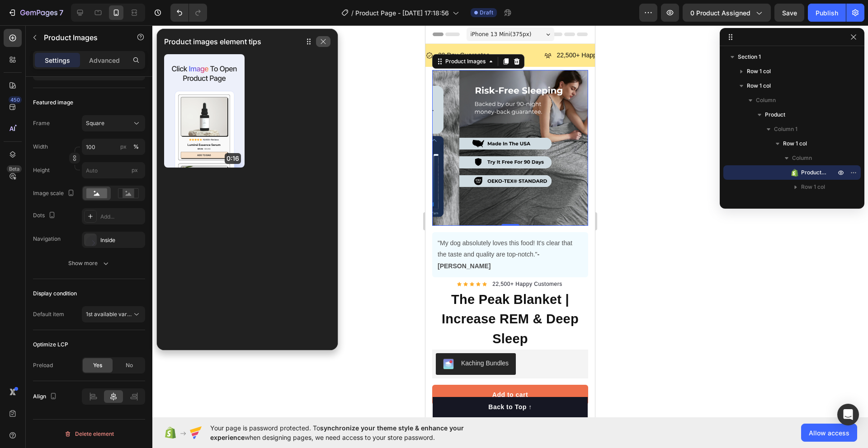 This screenshot has height=448, width=868. I want to click on div: Dots, so click(45, 216).